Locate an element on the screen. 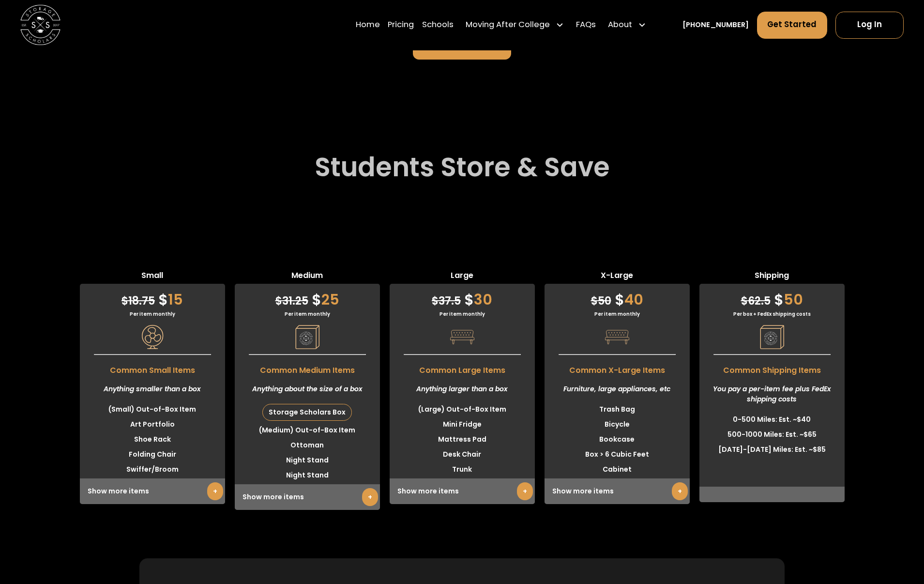 The width and height of the screenshot is (924, 584). a: Pricing is located at coordinates (401, 25).